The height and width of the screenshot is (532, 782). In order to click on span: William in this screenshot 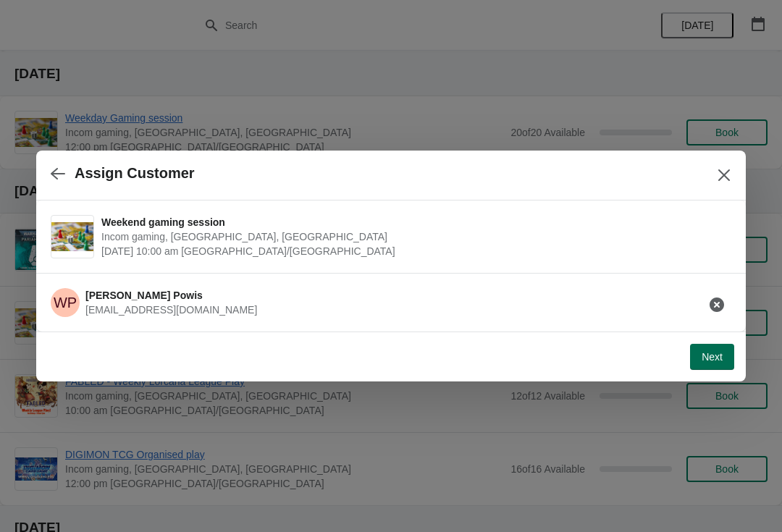, I will do `click(65, 303)`.